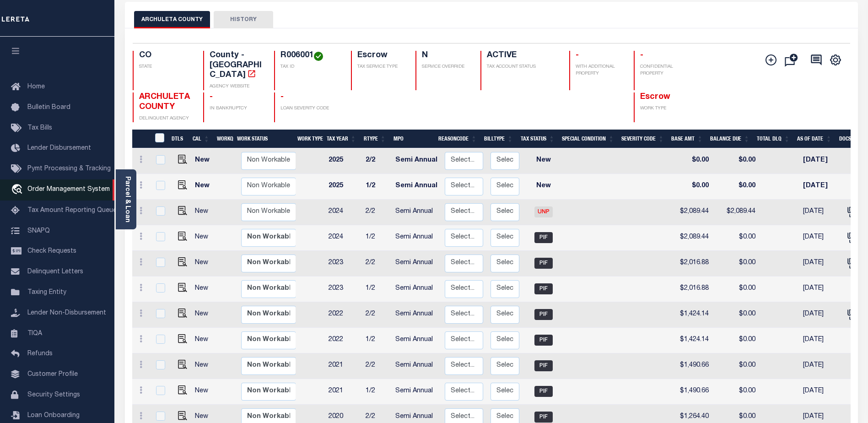 The image size is (868, 423). What do you see at coordinates (381, 67) in the screenshot?
I see `p: TAX SERVICE TYPE` at bounding box center [381, 67].